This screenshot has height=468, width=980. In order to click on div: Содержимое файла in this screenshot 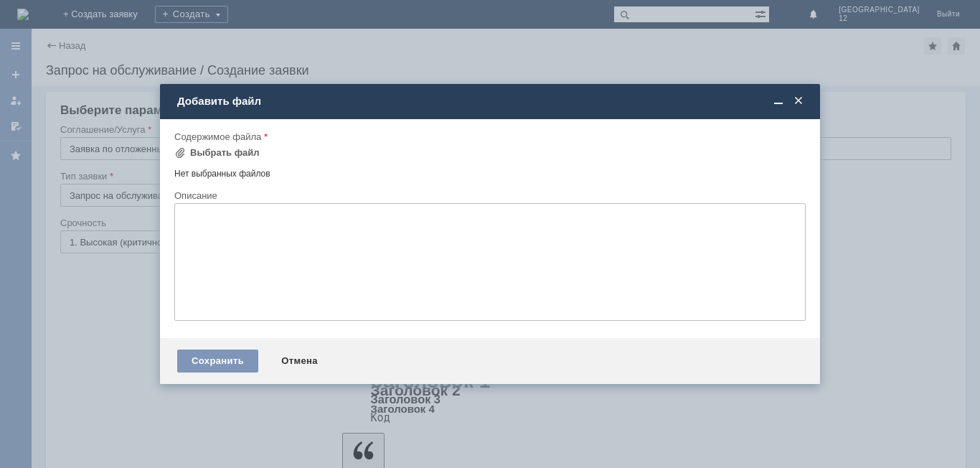, I will do `click(488, 137)`.